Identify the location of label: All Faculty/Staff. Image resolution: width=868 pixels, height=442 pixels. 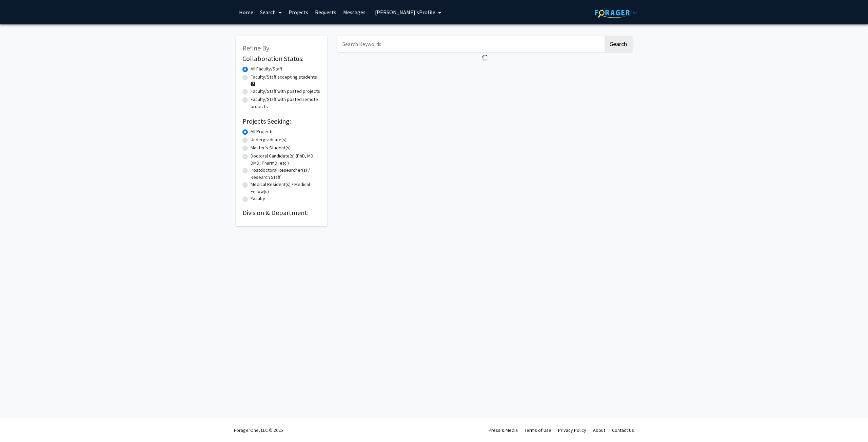
(266, 69).